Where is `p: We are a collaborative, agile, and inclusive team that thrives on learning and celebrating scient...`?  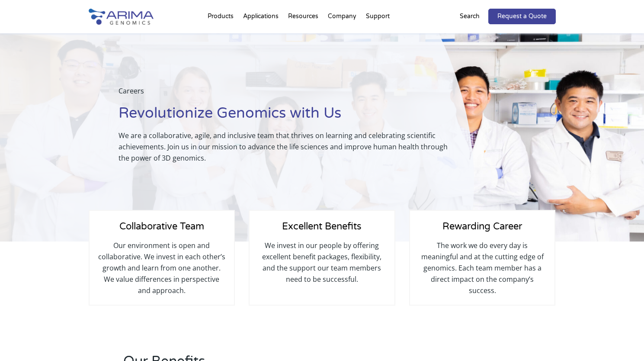
p: We are a collaborative, agile, and inclusive team that thrives on learning and celebrating scient... is located at coordinates (286, 147).